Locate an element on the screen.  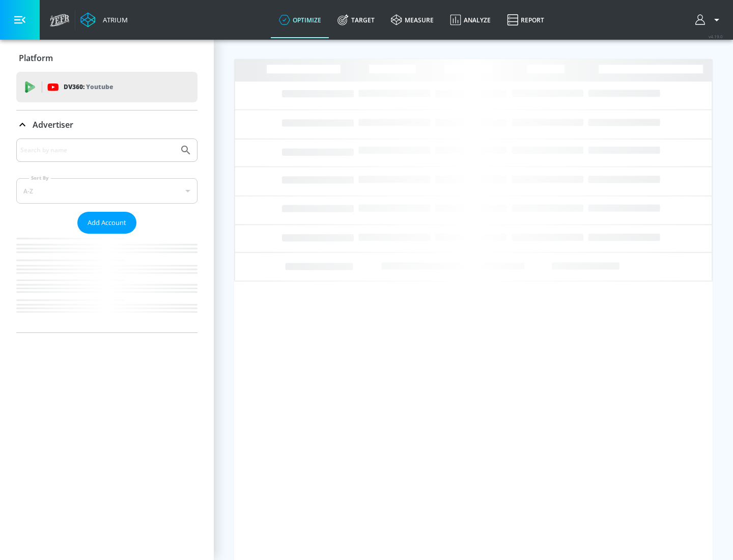
span: Add Account is located at coordinates (107, 222).